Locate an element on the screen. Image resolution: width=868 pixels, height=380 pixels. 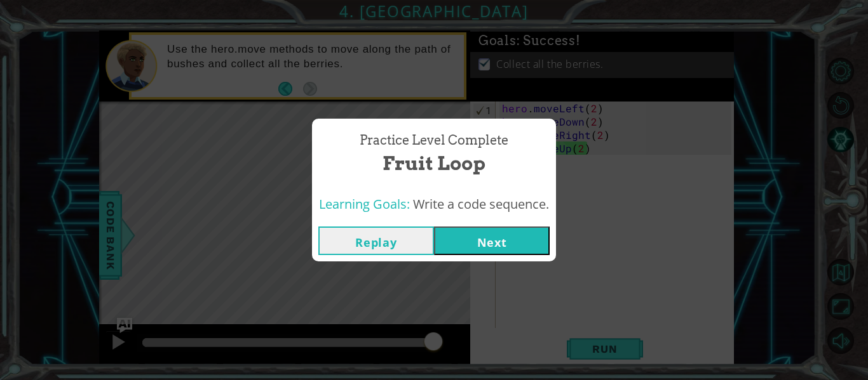
span: Learning Goals: is located at coordinates (364, 204).